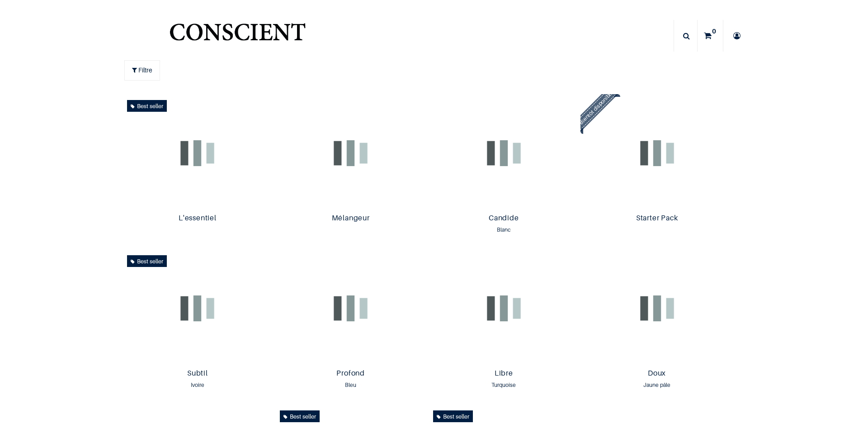 This screenshot has width=868, height=424. I want to click on a: 0, so click(711, 36).